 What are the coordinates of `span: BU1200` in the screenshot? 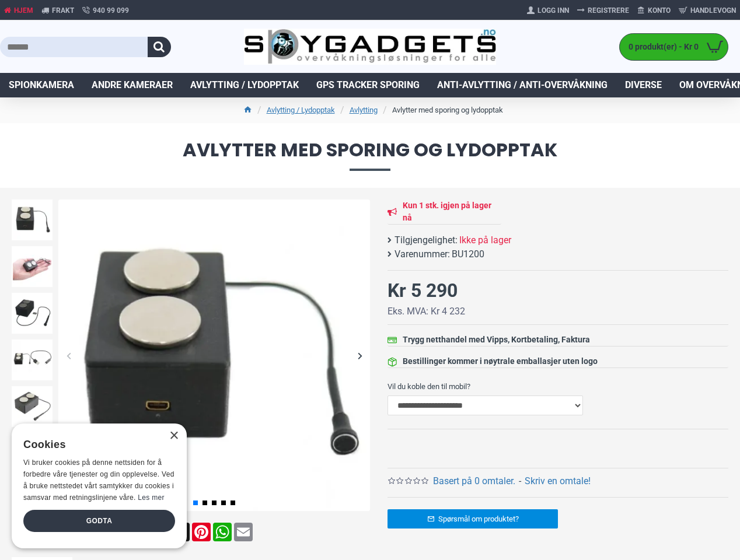 It's located at (468, 254).